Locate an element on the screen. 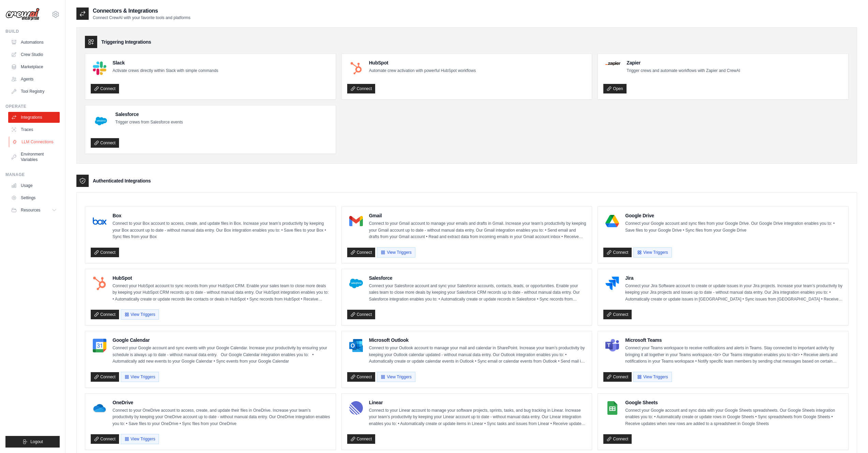  a: Crew Studio is located at coordinates (34, 55).